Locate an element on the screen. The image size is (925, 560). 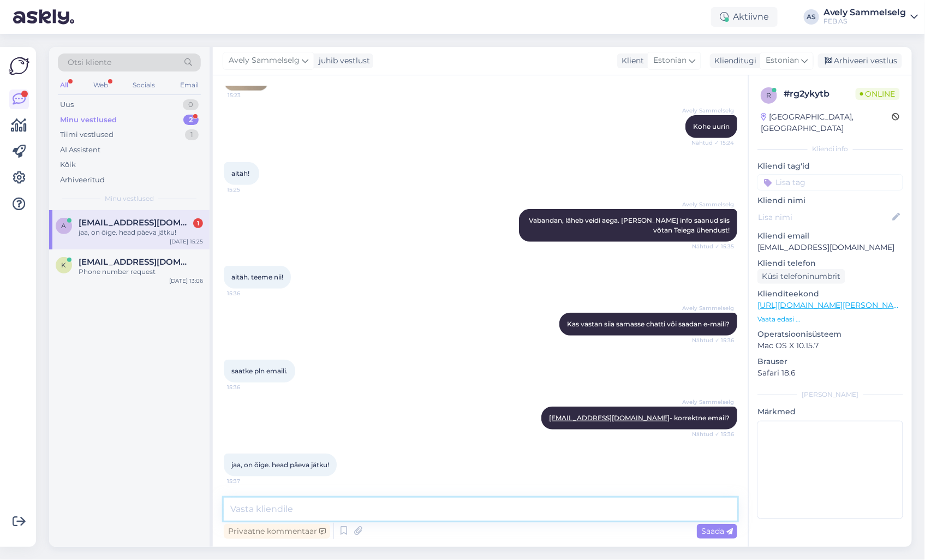
input: Lisa tag is located at coordinates (830, 182).